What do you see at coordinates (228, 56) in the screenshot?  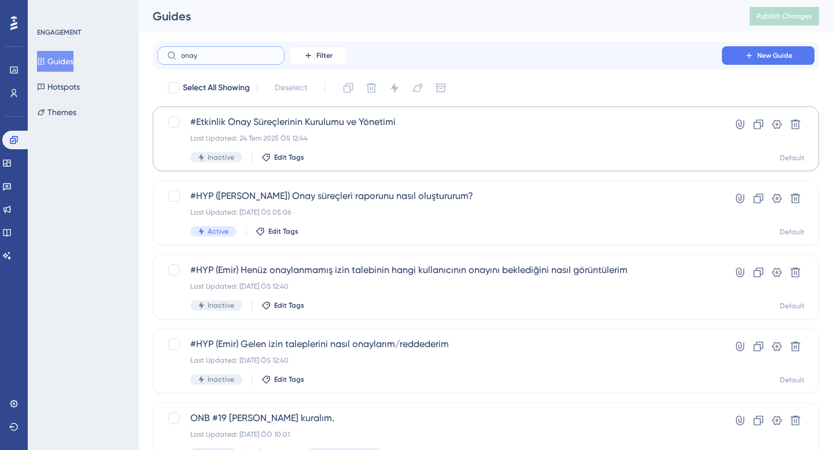 I see `input: Search` at bounding box center [228, 56].